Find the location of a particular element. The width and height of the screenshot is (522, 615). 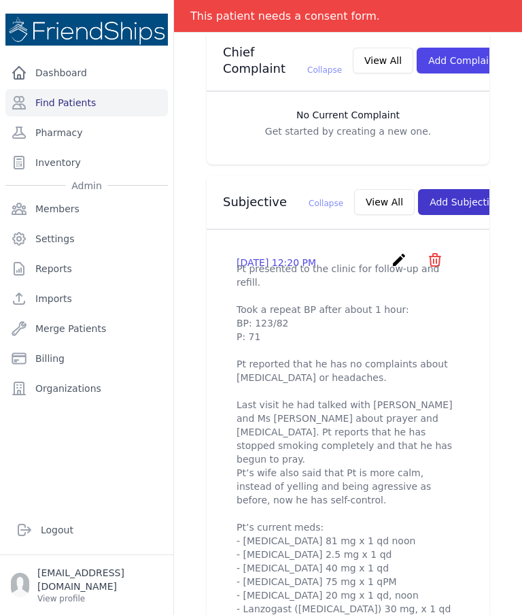

i: create is located at coordinates (399, 260).